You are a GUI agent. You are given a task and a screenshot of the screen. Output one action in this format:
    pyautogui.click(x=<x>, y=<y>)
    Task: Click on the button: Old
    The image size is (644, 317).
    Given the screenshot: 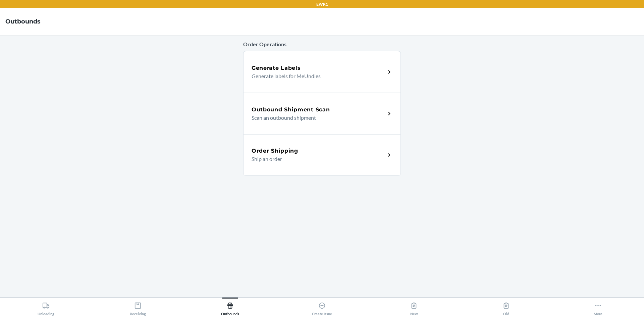 What is the action you would take?
    pyautogui.click(x=506, y=307)
    